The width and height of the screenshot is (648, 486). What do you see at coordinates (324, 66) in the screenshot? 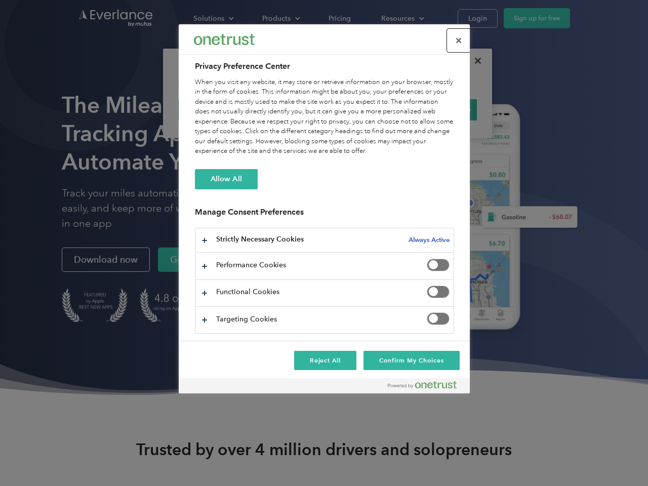
I see `h2: Privacy Preference Center` at bounding box center [324, 66].